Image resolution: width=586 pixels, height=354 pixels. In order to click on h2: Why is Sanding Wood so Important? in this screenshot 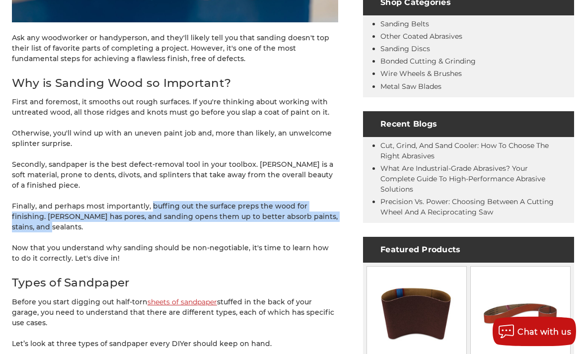, I will do `click(175, 83)`.